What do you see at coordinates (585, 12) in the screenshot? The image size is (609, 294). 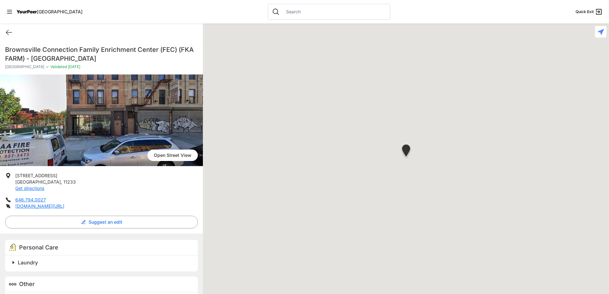 I see `span: Quick Exit` at bounding box center [585, 12].